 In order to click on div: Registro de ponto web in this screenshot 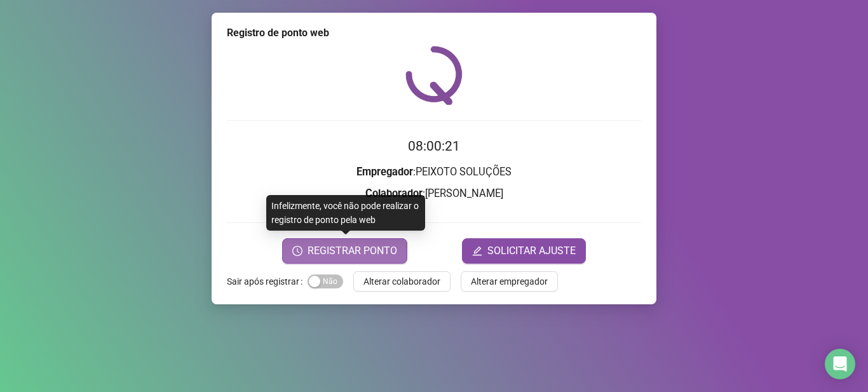, I will do `click(434, 33)`.